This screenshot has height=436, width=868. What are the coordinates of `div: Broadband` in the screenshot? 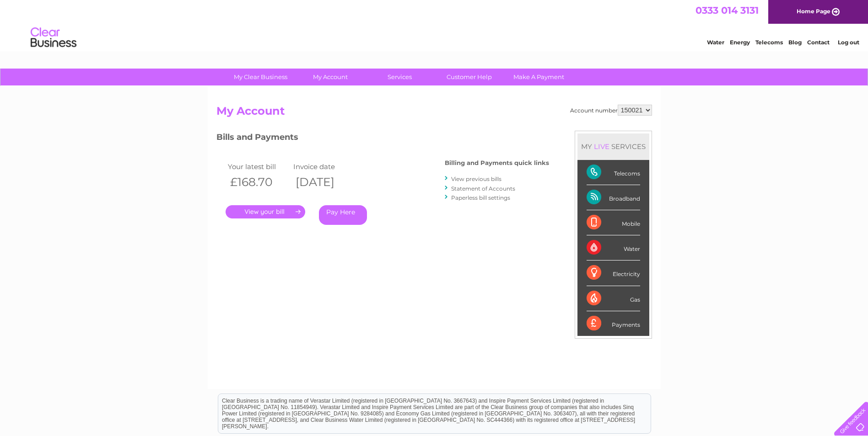 It's located at (613, 197).